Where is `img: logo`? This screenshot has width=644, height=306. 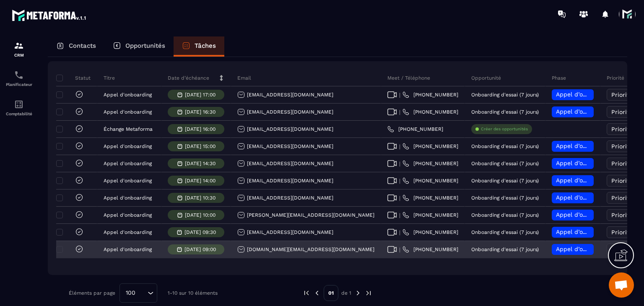 img: logo is located at coordinates (50, 15).